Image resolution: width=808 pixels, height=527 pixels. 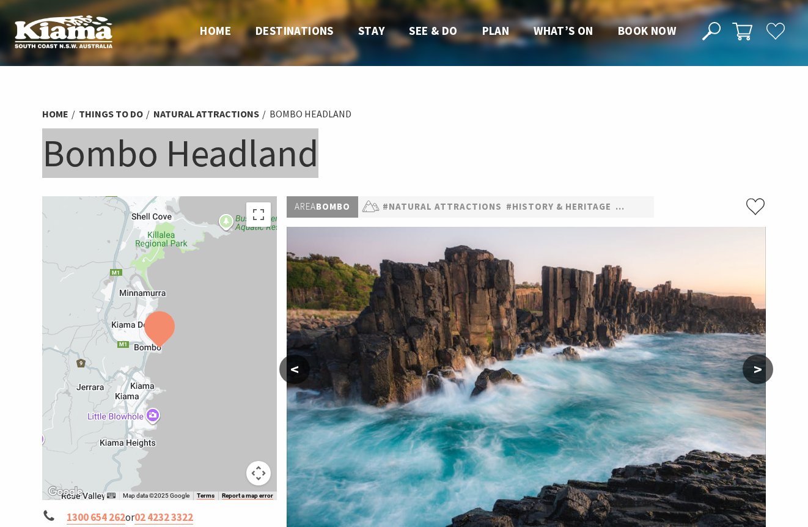 I want to click on span: Destinations, so click(x=294, y=31).